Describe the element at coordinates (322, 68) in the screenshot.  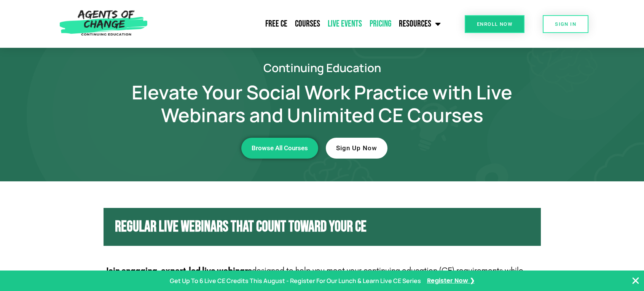
I see `h2: Continuing Education` at that location.